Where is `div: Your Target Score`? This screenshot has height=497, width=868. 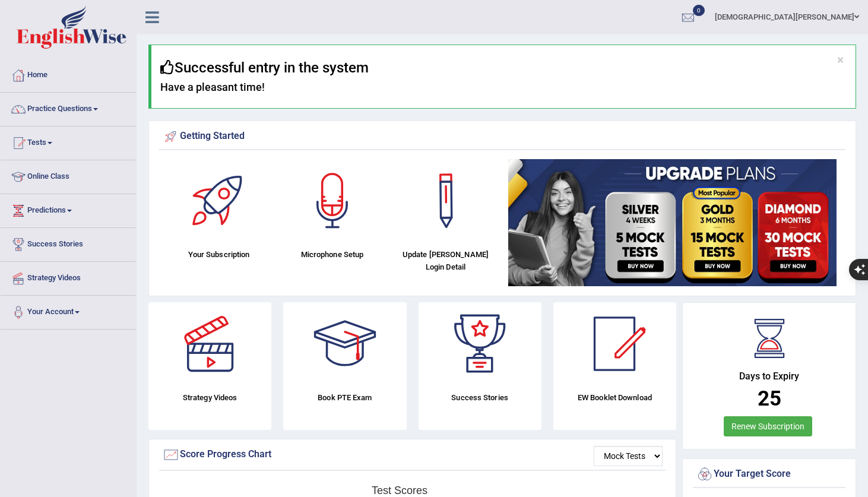
div: Your Target Score is located at coordinates (769, 474).